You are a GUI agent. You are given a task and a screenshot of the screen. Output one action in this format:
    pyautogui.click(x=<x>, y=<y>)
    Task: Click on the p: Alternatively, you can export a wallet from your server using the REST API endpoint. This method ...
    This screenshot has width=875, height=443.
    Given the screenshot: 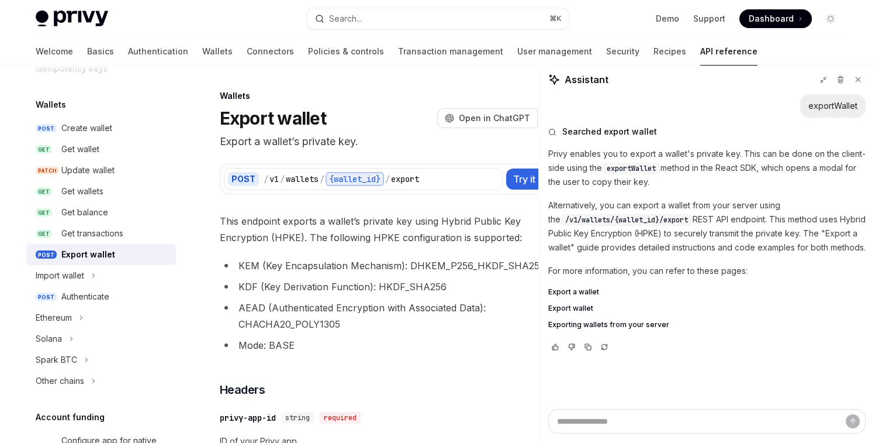 What is the action you would take?
    pyautogui.click(x=707, y=226)
    